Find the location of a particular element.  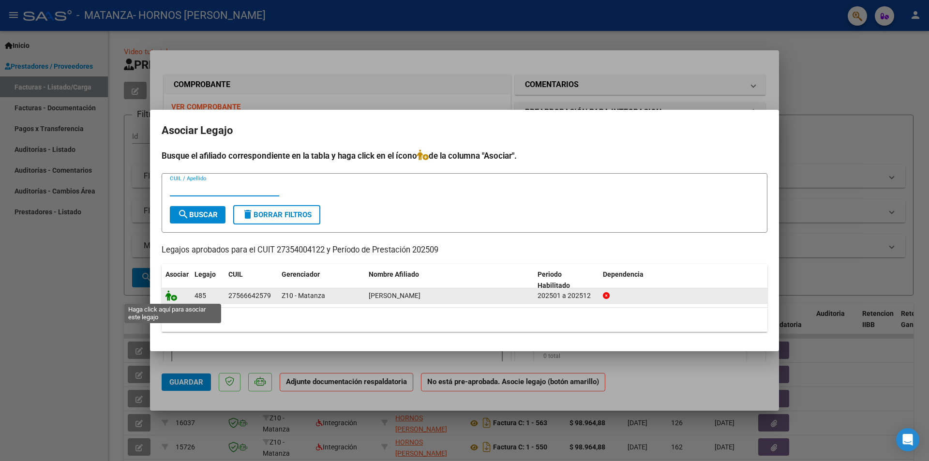

span: Periodo Habilitado is located at coordinates (553, 280).